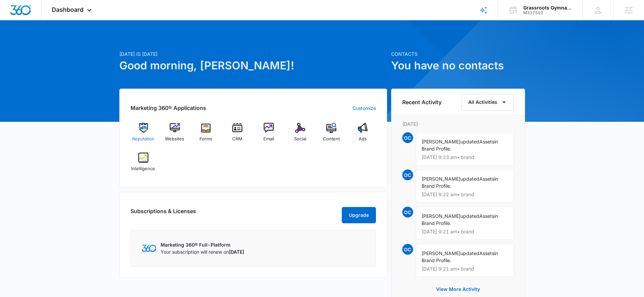 This screenshot has width=644, height=297. Describe the element at coordinates (202, 252) in the screenshot. I see `p: Your subscription will renew on` at that location.